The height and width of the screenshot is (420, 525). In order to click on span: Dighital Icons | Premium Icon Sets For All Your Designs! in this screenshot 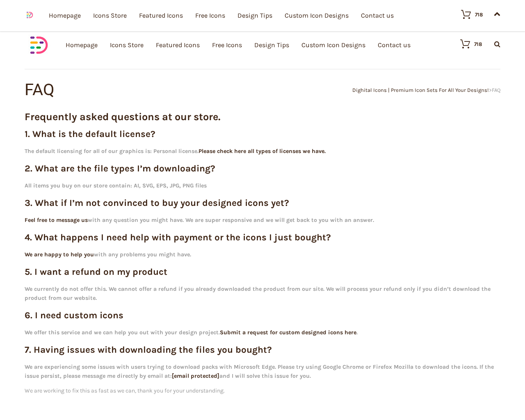, I will do `click(421, 90)`.